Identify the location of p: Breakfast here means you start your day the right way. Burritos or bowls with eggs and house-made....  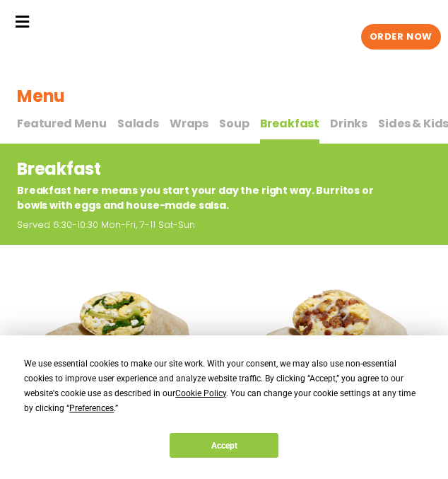
(200, 198).